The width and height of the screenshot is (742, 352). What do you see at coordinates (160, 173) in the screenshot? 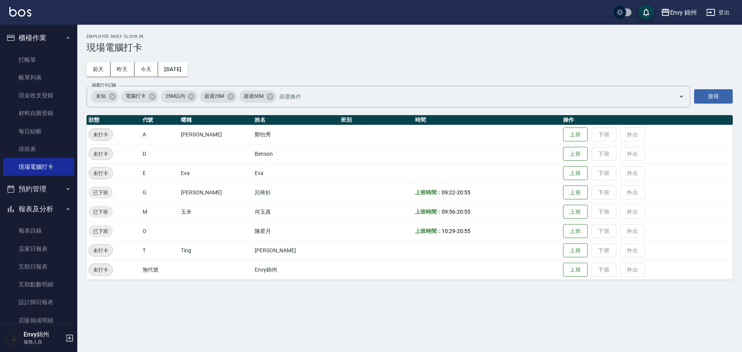
I see `td: E` at bounding box center [160, 173].